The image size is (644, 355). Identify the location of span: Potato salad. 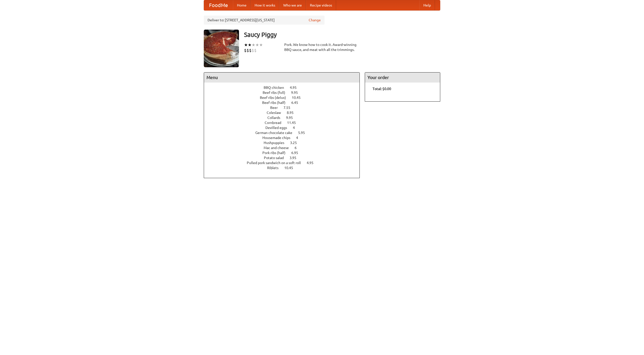
(276, 158).